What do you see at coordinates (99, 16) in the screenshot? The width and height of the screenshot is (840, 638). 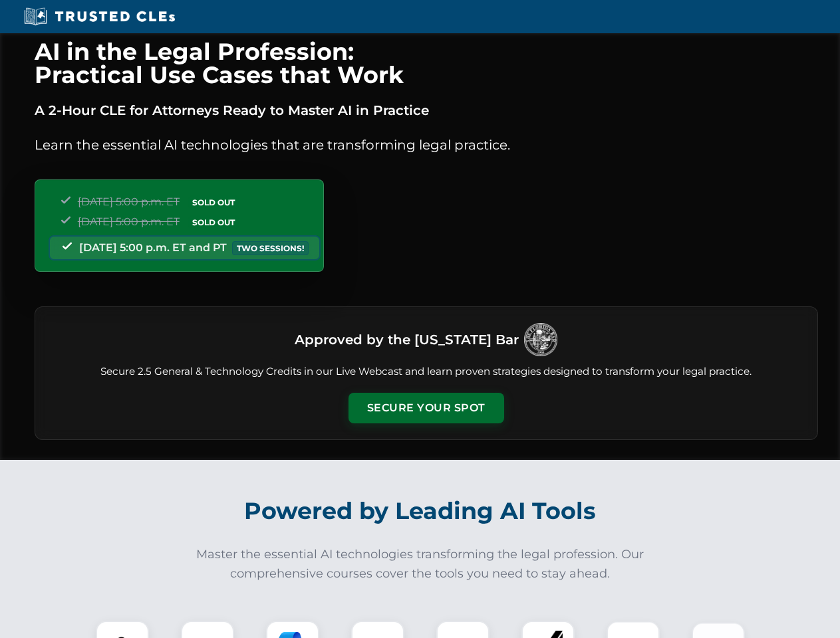 I see `img: Trusted CLEs` at bounding box center [99, 16].